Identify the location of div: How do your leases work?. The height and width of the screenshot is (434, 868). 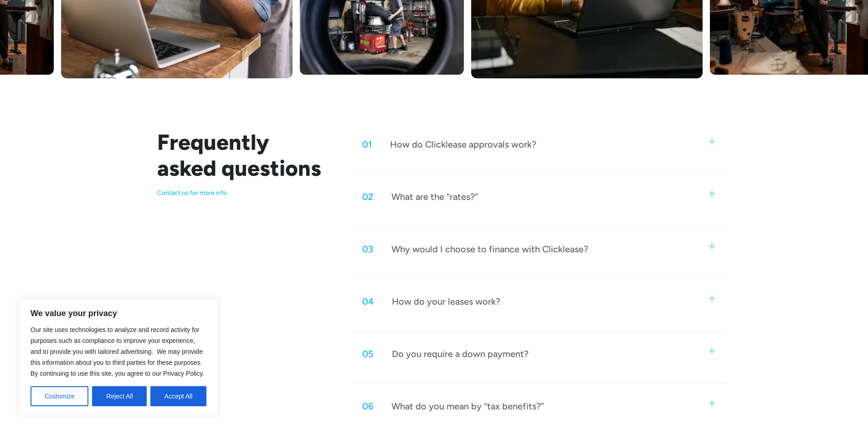
(446, 301).